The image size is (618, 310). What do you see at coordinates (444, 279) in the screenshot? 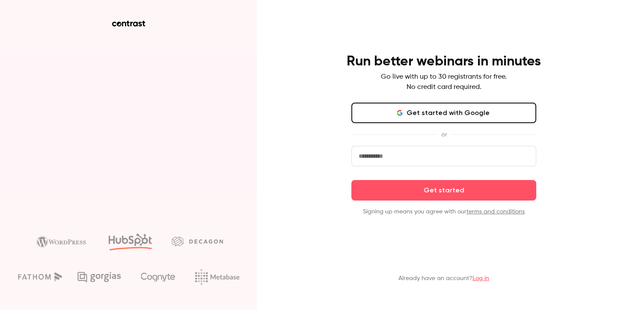
I see `p: Already have an account?` at bounding box center [444, 279].